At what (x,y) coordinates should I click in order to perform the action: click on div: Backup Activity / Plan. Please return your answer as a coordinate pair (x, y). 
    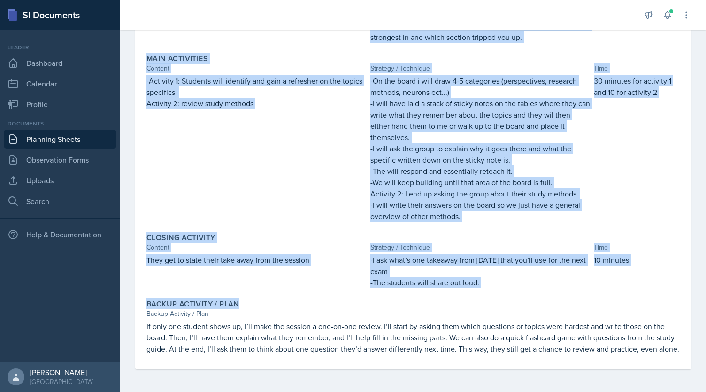
    Looking at the image, I should click on (413, 313).